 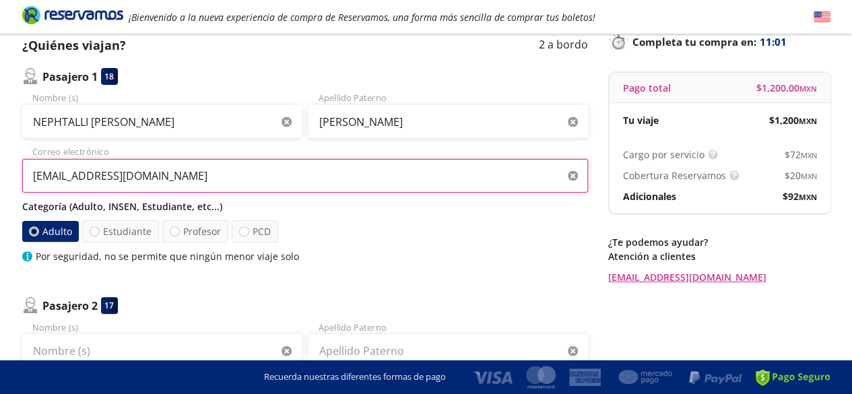 What do you see at coordinates (787, 88) in the screenshot?
I see `span: $ 1,200.00` at bounding box center [787, 88].